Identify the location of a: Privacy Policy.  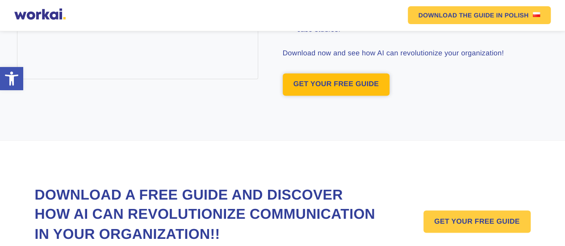
(162, 96).